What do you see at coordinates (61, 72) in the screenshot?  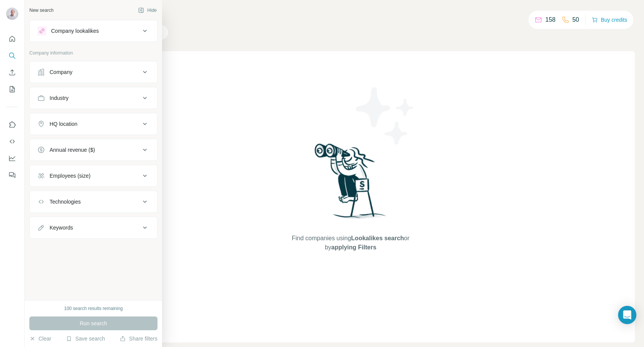 I see `div: Company` at bounding box center [61, 72].